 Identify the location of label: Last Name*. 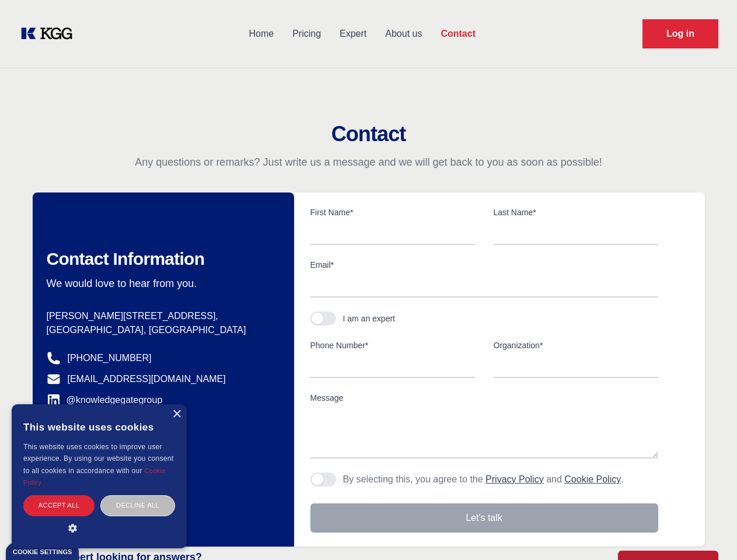
(576, 212).